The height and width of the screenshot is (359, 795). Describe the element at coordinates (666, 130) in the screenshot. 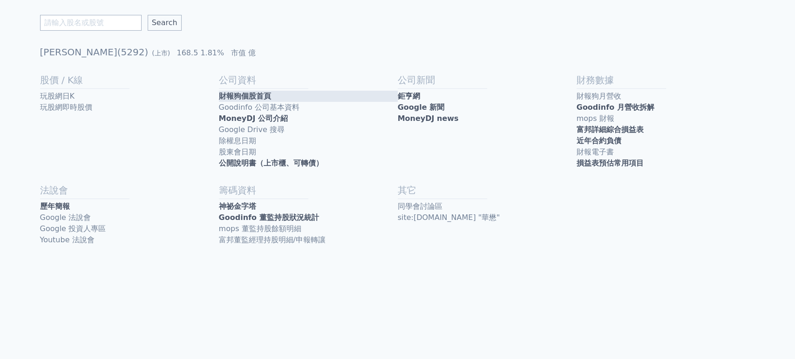

I see `a: 富邦詳細綜合損益表` at that location.